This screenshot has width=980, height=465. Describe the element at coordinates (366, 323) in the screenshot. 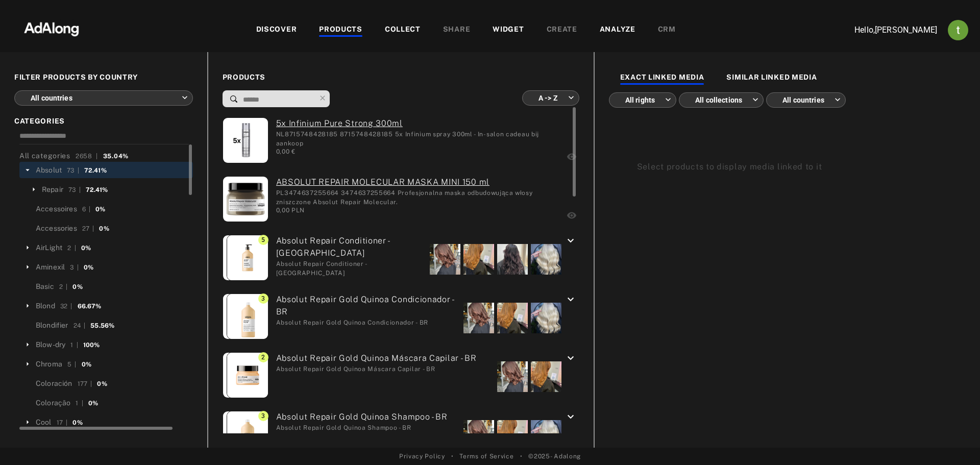

I see `div: Absolut Repair Gold Quinoa Condicionador - BR` at that location.